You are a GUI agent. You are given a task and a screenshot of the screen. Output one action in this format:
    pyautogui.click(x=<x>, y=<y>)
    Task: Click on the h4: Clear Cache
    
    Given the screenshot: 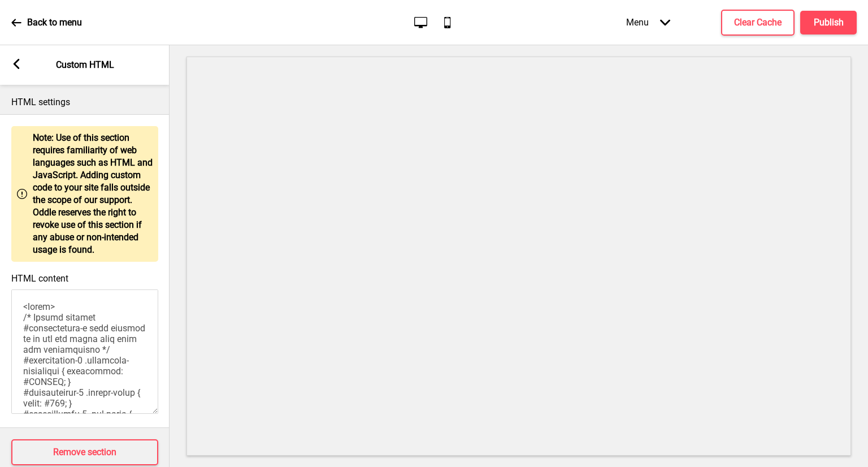 What is the action you would take?
    pyautogui.click(x=758, y=23)
    